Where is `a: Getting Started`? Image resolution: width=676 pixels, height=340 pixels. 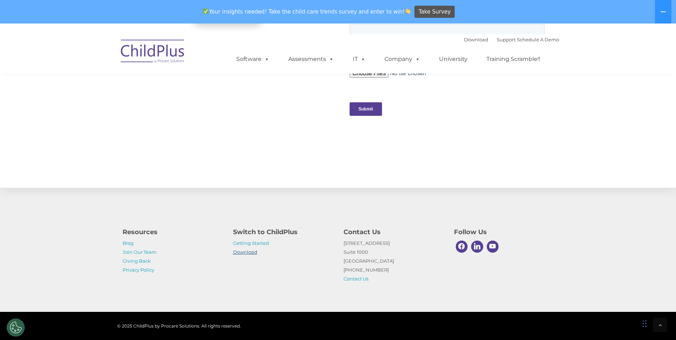
a: Getting Started is located at coordinates (251, 243).